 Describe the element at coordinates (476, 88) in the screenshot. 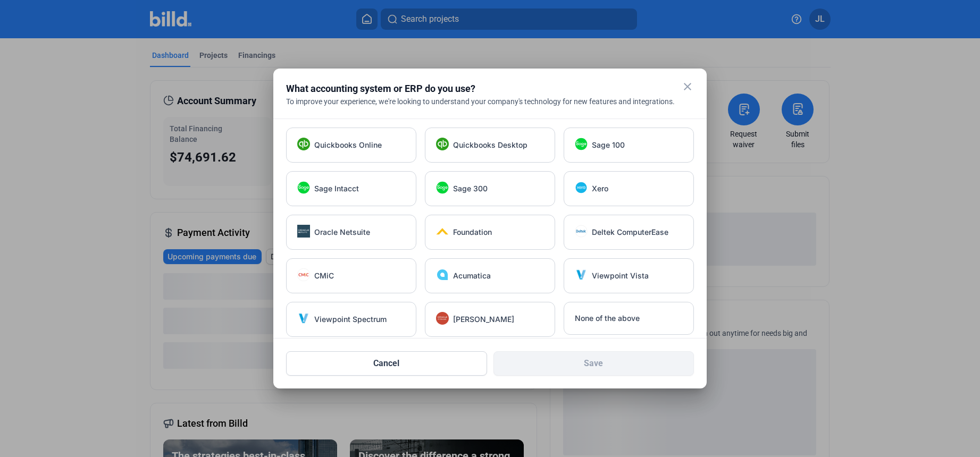

I see `div: What accounting system or ERP do you use?` at that location.